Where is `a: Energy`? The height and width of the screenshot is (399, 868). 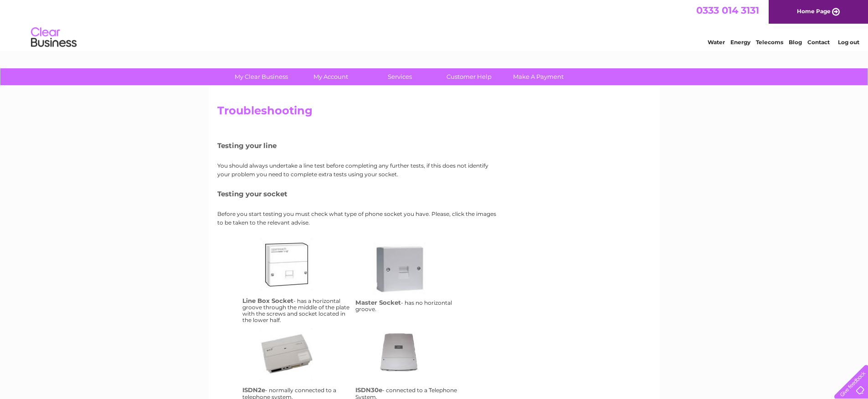
a: Energy is located at coordinates (740, 42).